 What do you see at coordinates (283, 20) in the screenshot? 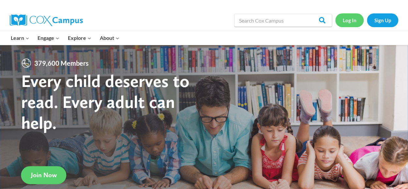
I see `input: Search Cox Campus` at bounding box center [283, 20].